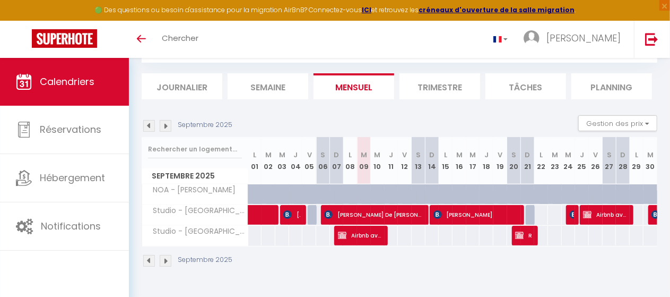  What do you see at coordinates (652, 39) in the screenshot?
I see `img: logout` at bounding box center [652, 39].